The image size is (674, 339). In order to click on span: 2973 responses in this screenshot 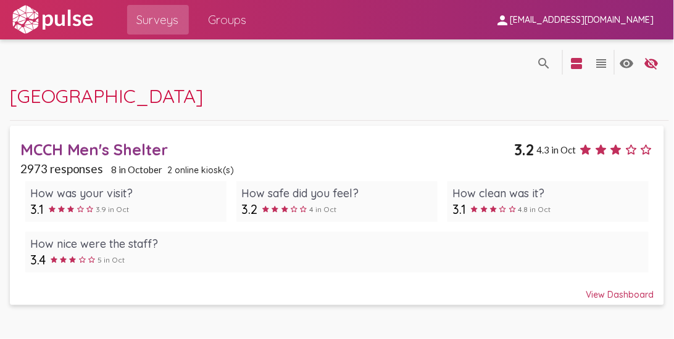, I will do `click(62, 168)`.